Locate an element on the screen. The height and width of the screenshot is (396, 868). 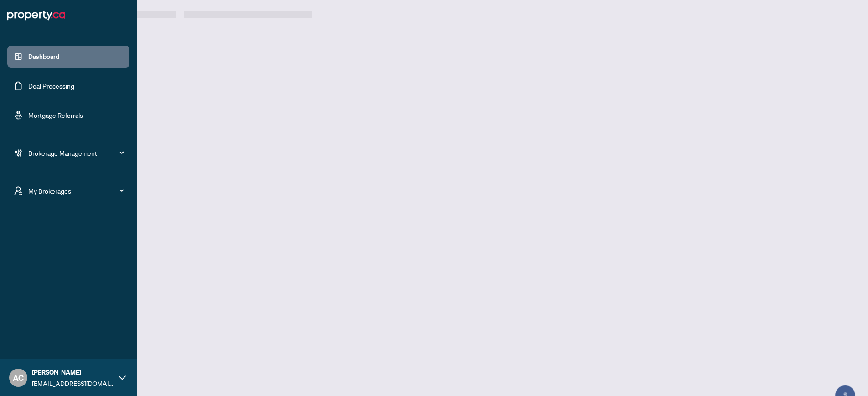
span: Brokerage Management is located at coordinates (76, 153).